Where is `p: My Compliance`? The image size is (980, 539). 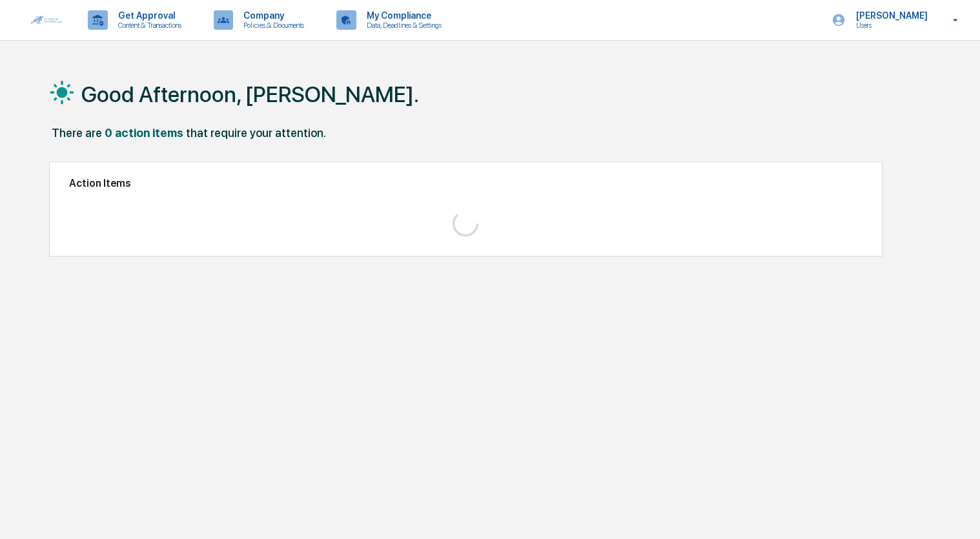 p: My Compliance is located at coordinates (402, 16).